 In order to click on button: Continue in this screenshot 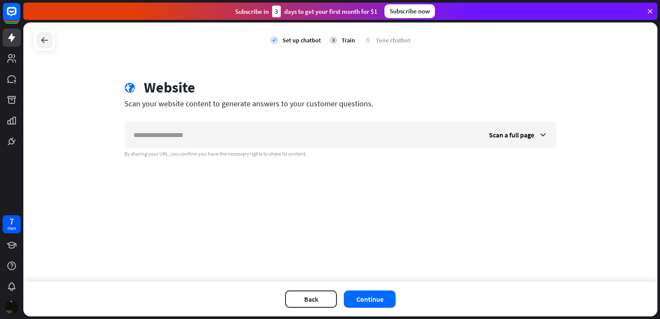, I will do `click(370, 299)`.